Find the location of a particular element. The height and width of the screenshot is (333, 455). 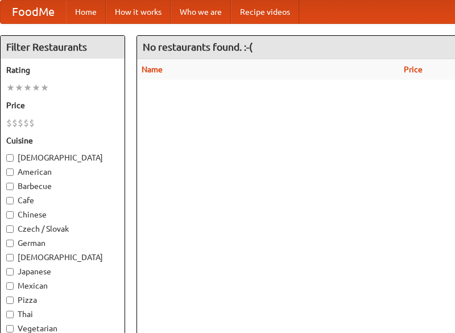

input: German is located at coordinates (10, 243).